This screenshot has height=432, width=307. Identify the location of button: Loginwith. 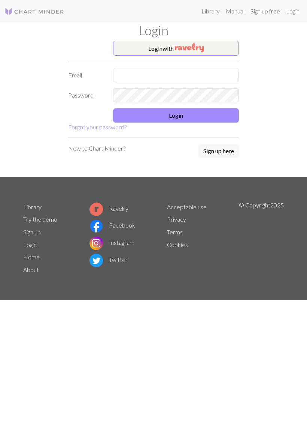
(176, 48).